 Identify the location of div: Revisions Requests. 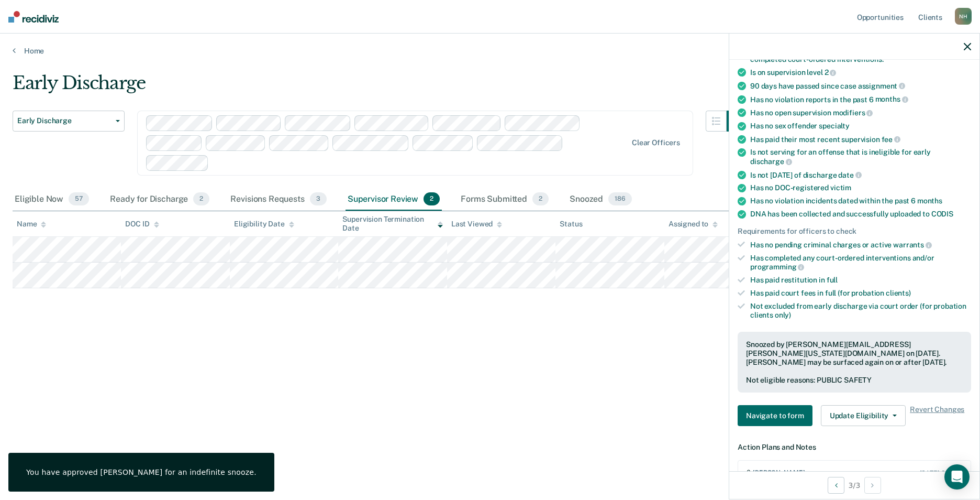
(278, 199).